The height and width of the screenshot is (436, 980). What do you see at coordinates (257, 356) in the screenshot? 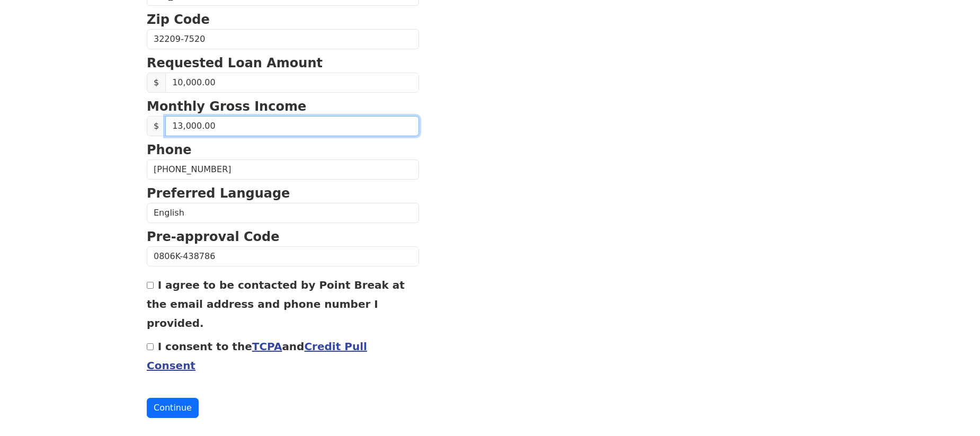
I see `label: I consent to the and` at bounding box center [257, 356].